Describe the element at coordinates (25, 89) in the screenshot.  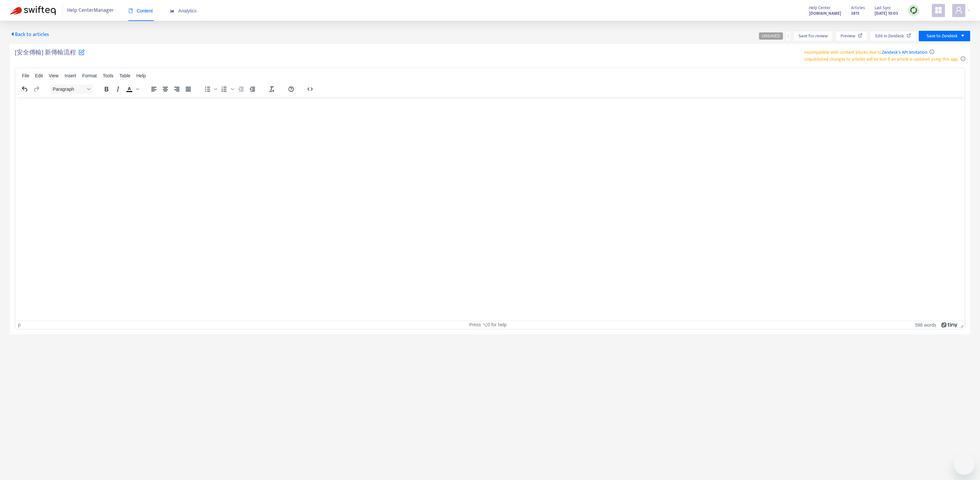
I see `button: Undo` at that location.